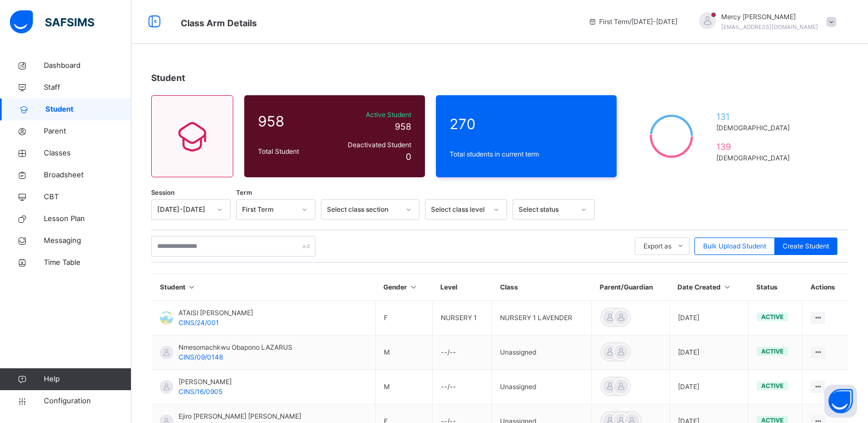 The height and width of the screenshot is (423, 868). Describe the element at coordinates (88, 66) in the screenshot. I see `span: Dashboard` at that location.